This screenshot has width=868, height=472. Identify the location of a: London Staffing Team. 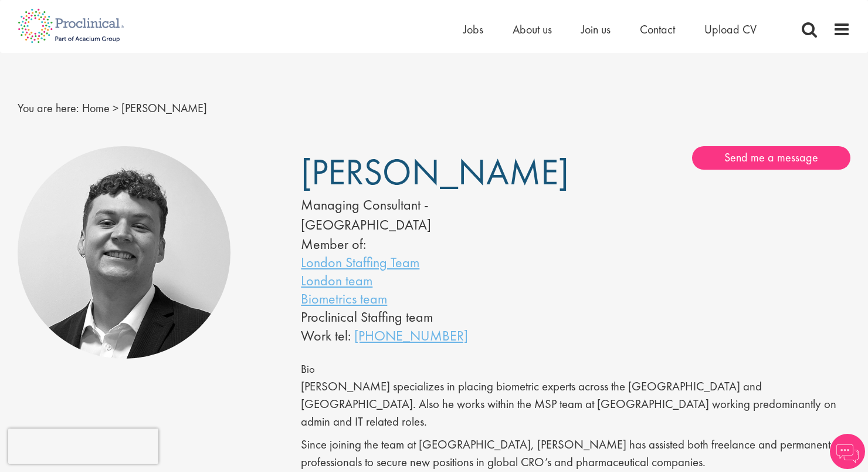
(360, 261).